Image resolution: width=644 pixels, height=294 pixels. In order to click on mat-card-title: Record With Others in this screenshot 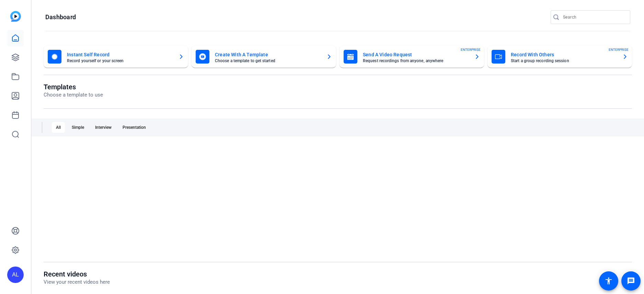, I will do `click(564, 55)`.